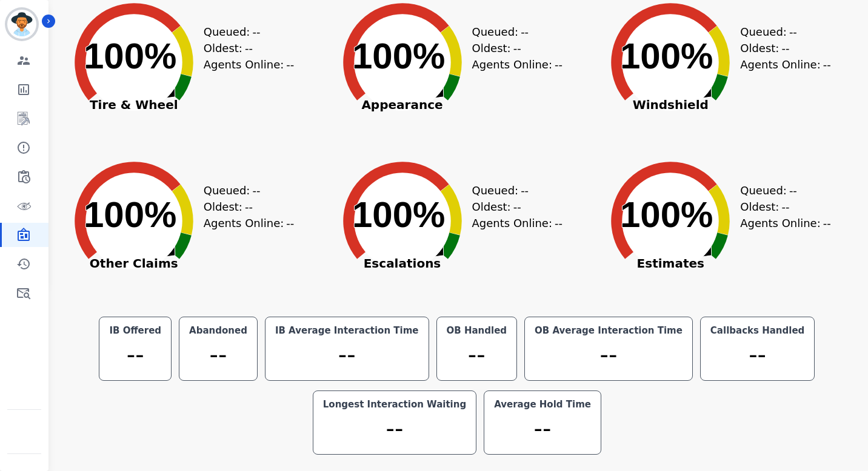 Image resolution: width=868 pixels, height=471 pixels. What do you see at coordinates (757, 331) in the screenshot?
I see `div: Callbacks Handled` at bounding box center [757, 331].